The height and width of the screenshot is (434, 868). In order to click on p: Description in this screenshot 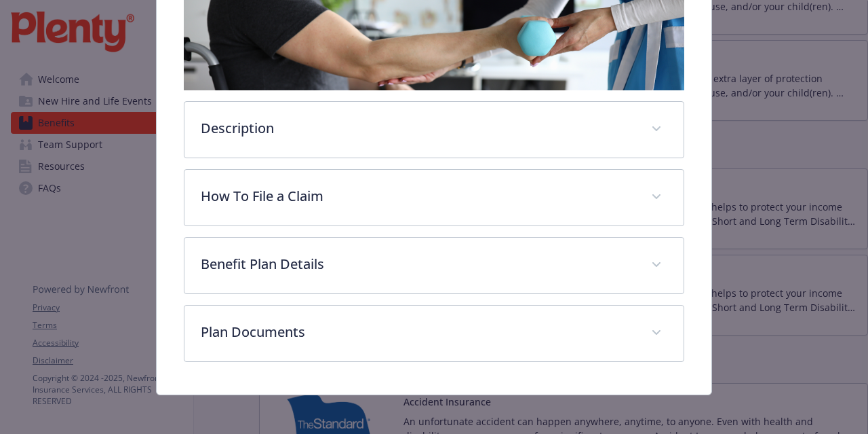, I will do `click(417, 128)`.